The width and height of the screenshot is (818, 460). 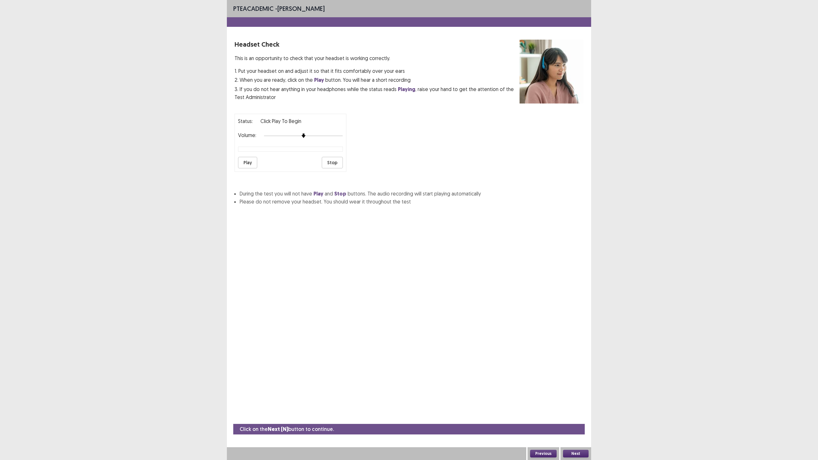 I want to click on img: headset test, so click(x=551, y=72).